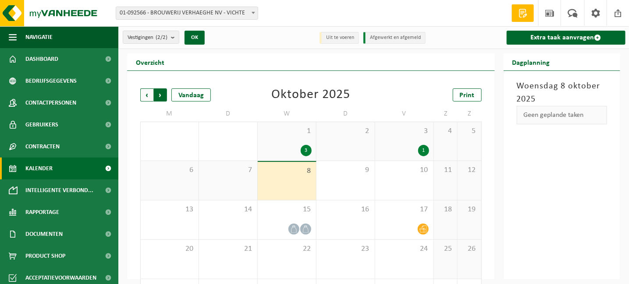 Image resolution: width=629 pixels, height=284 pixels. What do you see at coordinates (446, 210) in the screenshot?
I see `span: 18` at bounding box center [446, 210].